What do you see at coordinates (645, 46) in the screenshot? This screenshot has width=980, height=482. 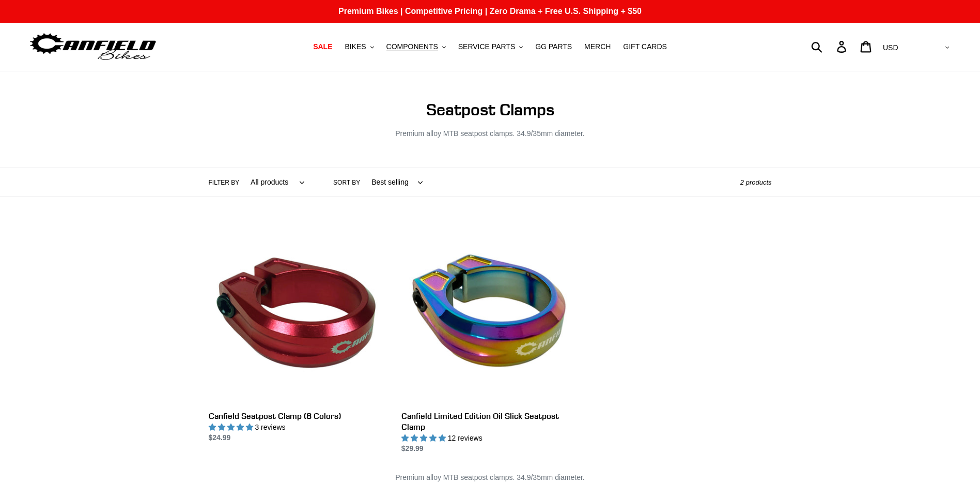 I see `a: GIFT CARDS` at bounding box center [645, 46].